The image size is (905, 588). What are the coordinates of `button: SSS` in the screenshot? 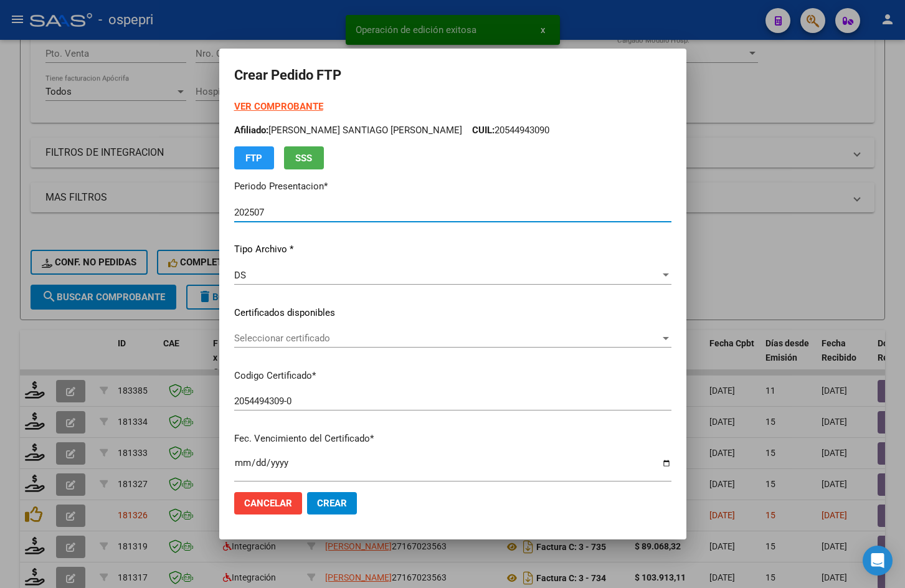 It's located at (304, 158).